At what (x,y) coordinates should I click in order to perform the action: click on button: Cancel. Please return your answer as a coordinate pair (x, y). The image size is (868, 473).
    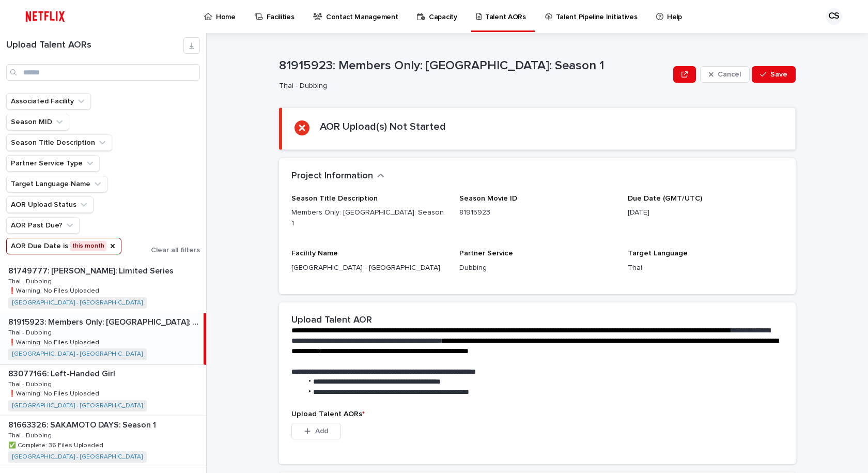
    Looking at the image, I should click on (724, 74).